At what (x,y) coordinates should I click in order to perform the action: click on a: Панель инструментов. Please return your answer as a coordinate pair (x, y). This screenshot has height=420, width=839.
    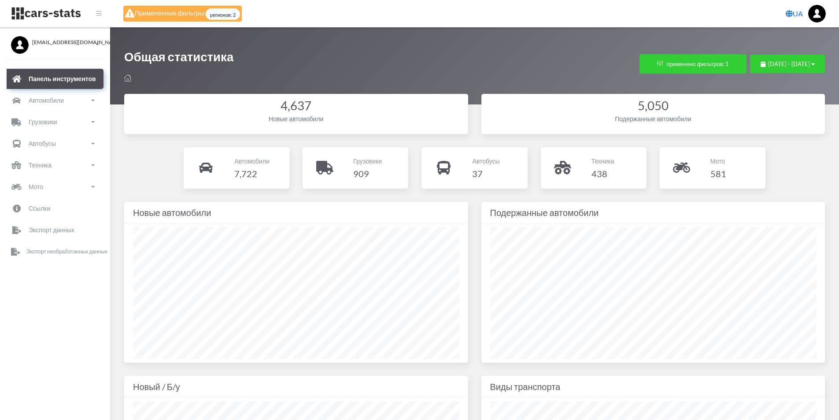
    Looking at the image, I should click on (55, 79).